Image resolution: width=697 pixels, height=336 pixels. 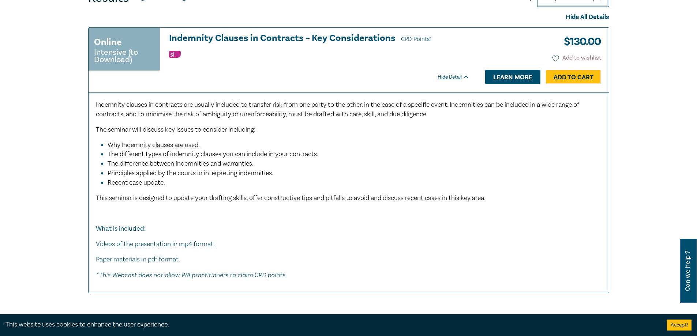 What do you see at coordinates (154, 145) in the screenshot?
I see `span: Why Indemnity clauses are used.` at bounding box center [154, 145].